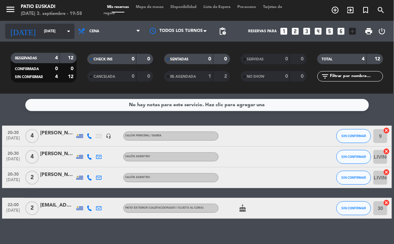  What do you see at coordinates (262, 31) in the screenshot?
I see `span: Reservas para` at bounding box center [262, 31].